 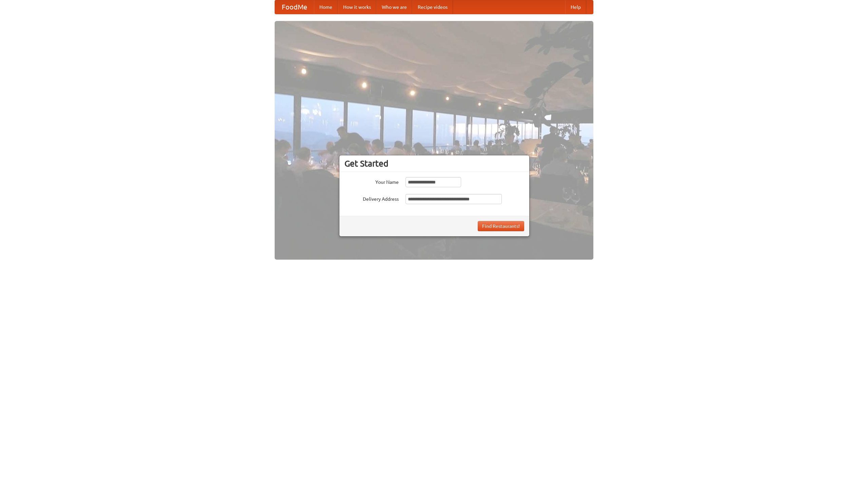 I want to click on button: Find Restaurants!, so click(x=501, y=227).